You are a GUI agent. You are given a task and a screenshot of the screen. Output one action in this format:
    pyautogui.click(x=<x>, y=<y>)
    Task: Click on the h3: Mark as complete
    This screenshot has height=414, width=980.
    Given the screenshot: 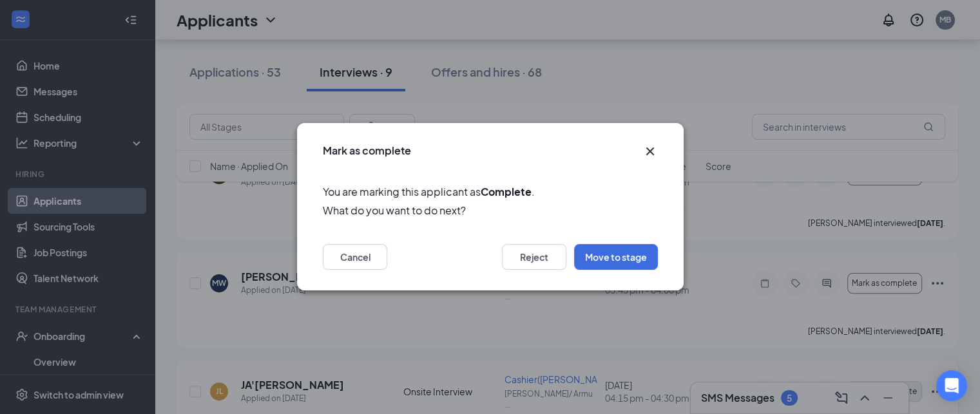 What is the action you would take?
    pyautogui.click(x=367, y=151)
    